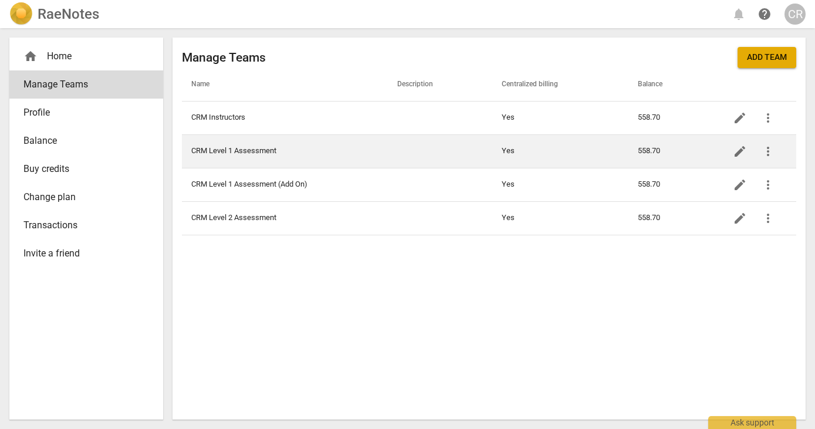  Describe the element at coordinates (82, 113) in the screenshot. I see `span: Profile` at that location.